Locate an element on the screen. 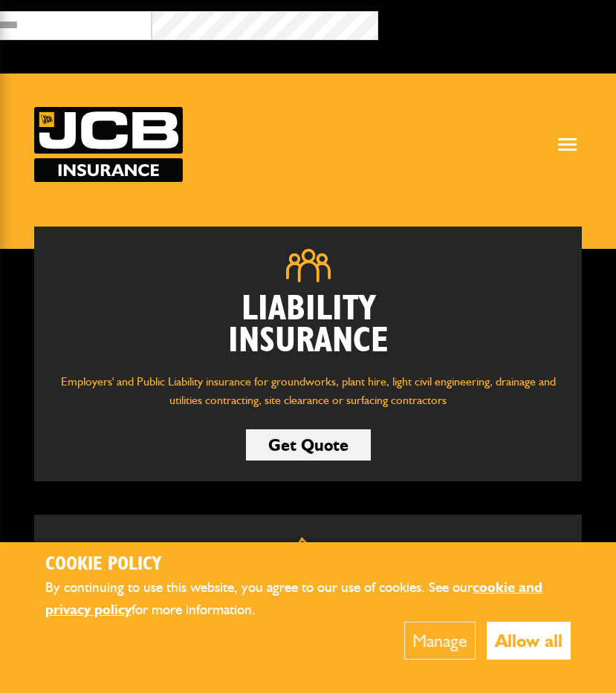 Image resolution: width=616 pixels, height=693 pixels. a: Get Quote is located at coordinates (308, 445).